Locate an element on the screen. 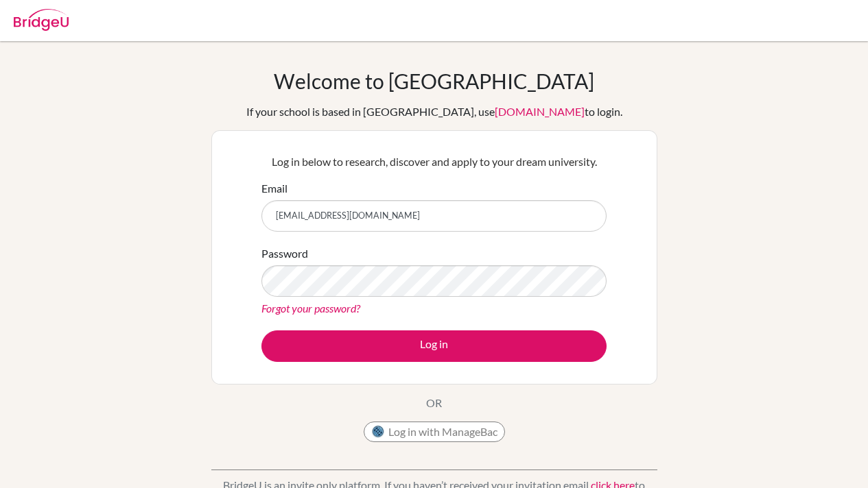  p: Log in below to research, discover and apply to your dream university. is located at coordinates (434, 161).